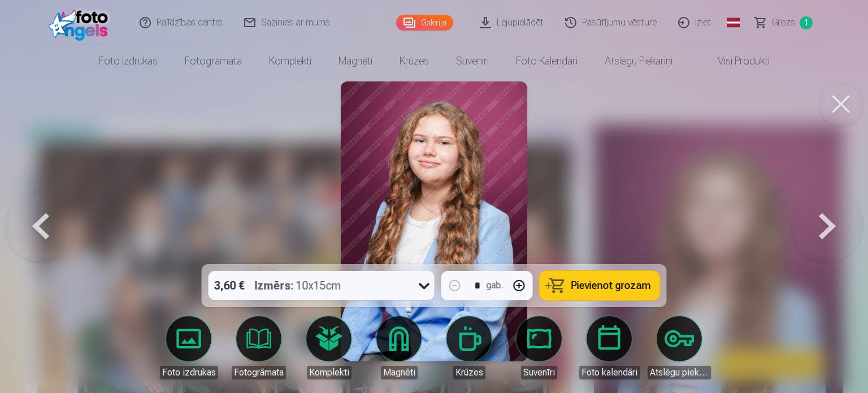 The height and width of the screenshot is (393, 868). Describe the element at coordinates (188, 372) in the screenshot. I see `div: Foto izdrukas` at that location.